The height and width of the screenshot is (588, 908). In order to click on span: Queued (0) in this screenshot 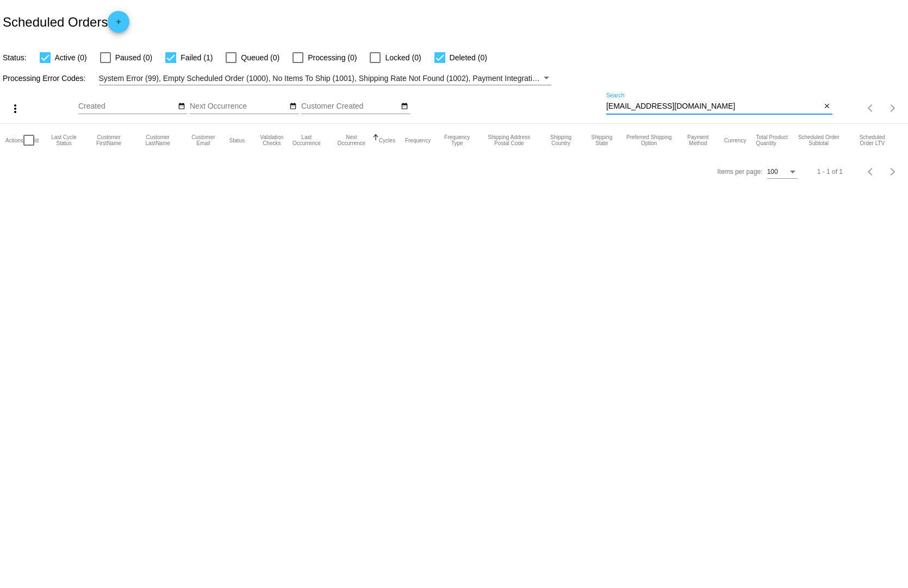, I will do `click(260, 57)`.